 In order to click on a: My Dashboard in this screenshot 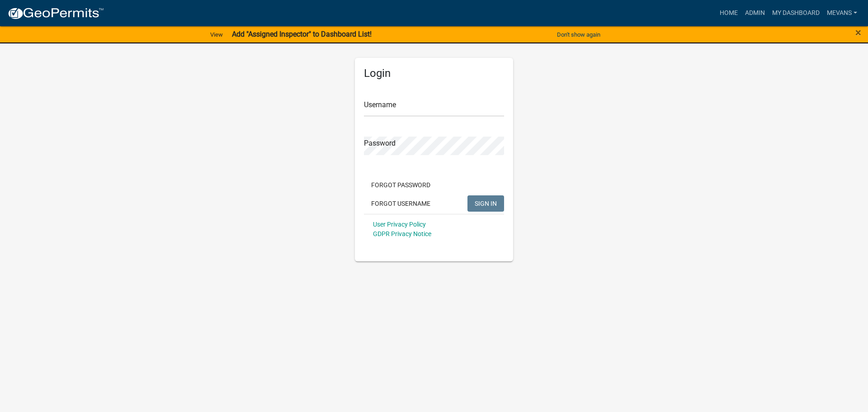, I will do `click(796, 13)`.